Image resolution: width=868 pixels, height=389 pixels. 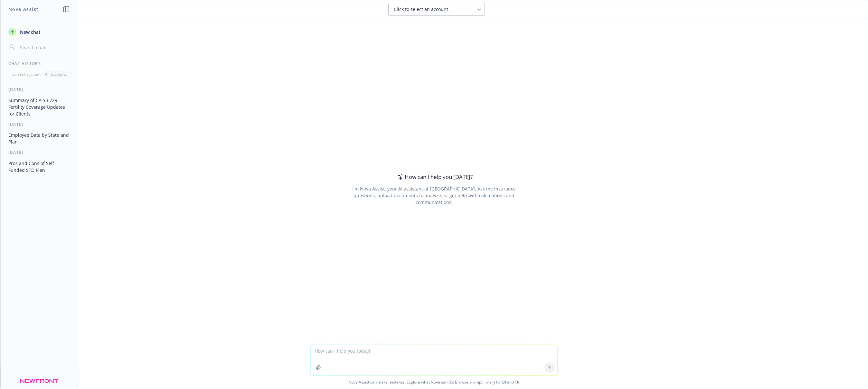 I want to click on button: New chat, so click(x=39, y=32).